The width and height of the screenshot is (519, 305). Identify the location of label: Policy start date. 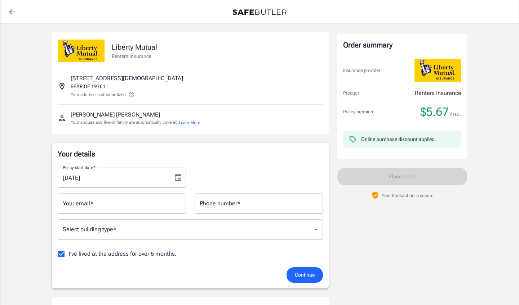
(79, 167).